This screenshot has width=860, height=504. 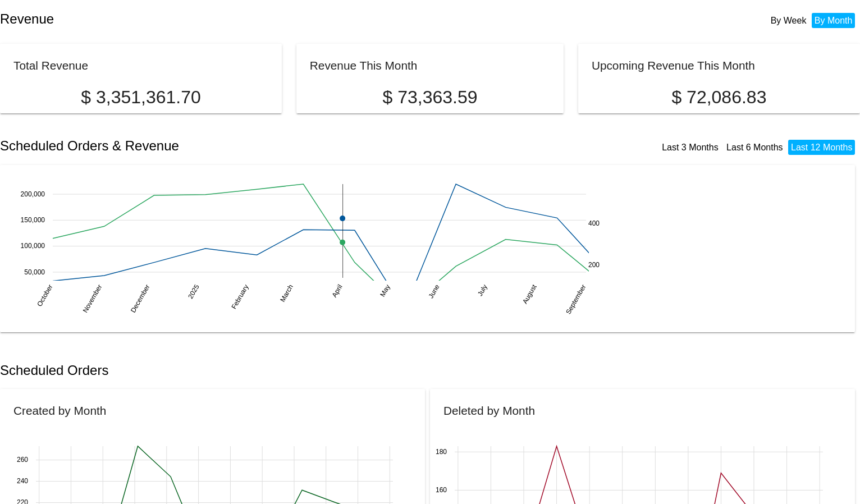 What do you see at coordinates (59, 410) in the screenshot?
I see `h2: Created by Month` at bounding box center [59, 410].